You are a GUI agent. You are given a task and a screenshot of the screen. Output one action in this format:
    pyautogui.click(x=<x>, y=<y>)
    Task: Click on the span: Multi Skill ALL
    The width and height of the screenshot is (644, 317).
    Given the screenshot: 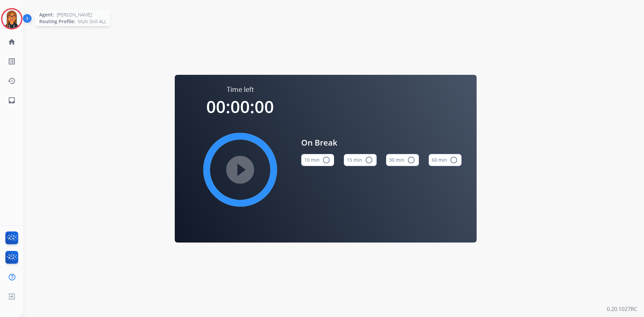 What is the action you would take?
    pyautogui.click(x=91, y=21)
    